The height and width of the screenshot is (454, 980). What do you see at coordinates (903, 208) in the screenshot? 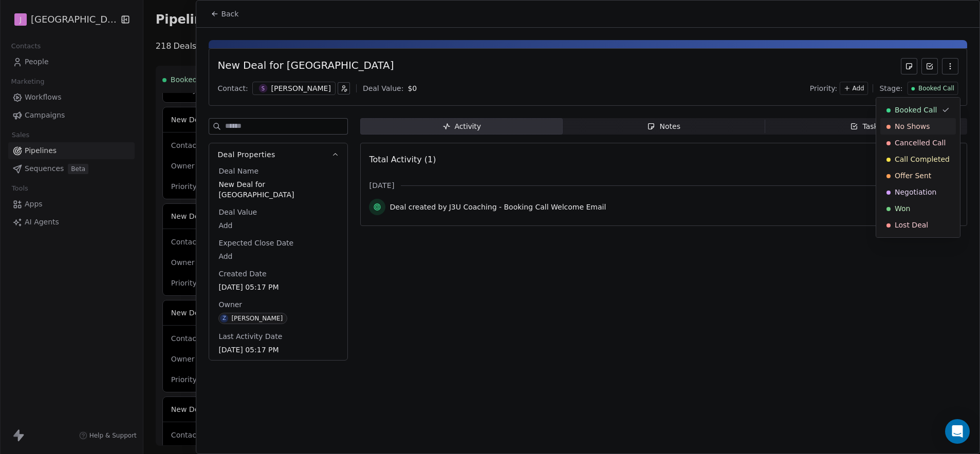
I see `span: Won` at bounding box center [903, 208].